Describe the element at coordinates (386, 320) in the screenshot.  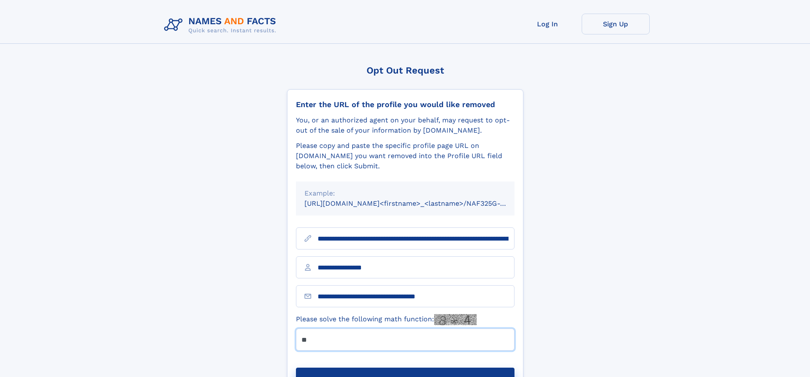
I see `label: Please solve the following math function:` at that location.